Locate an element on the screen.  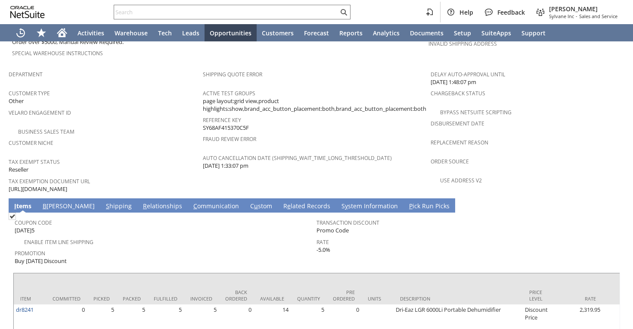
span: Support is located at coordinates (534, 33).